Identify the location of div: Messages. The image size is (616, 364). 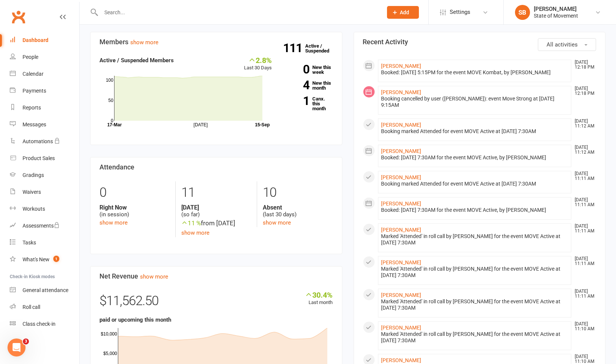
(34, 124).